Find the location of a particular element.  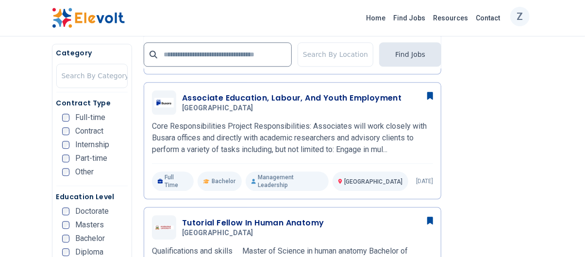

input: Bachelor is located at coordinates (66, 238).